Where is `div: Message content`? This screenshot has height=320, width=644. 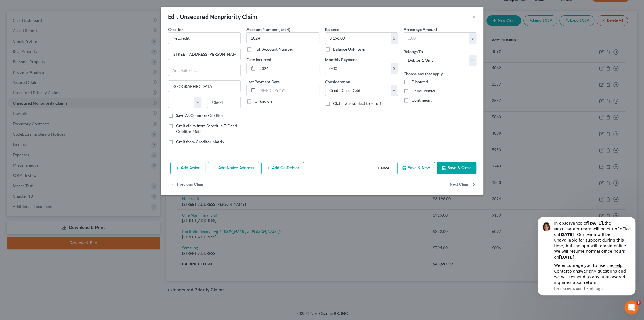
div: Message content is located at coordinates (64, 41).